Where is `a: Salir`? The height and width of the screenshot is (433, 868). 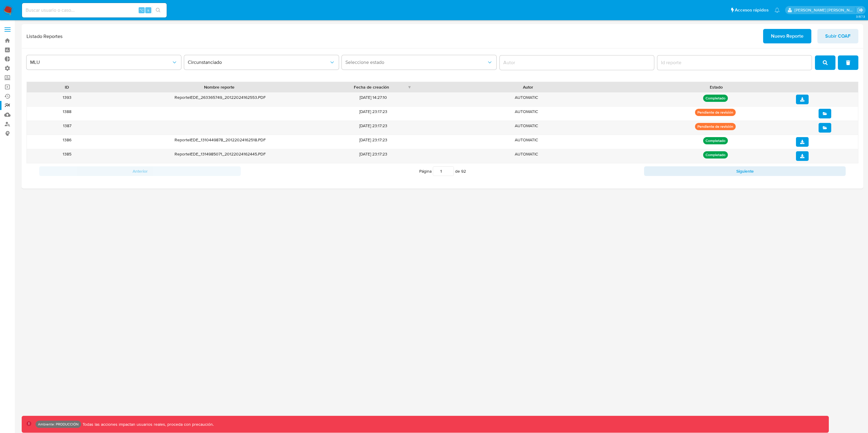 a: Salir is located at coordinates (860, 10).